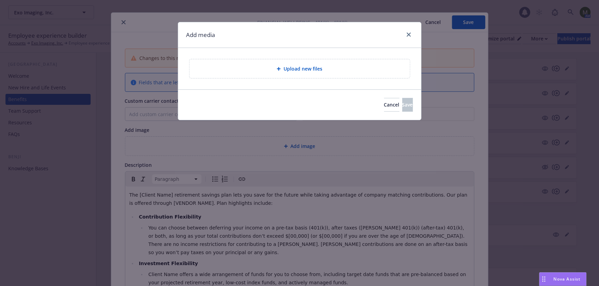  What do you see at coordinates (391, 105) in the screenshot?
I see `button: Cancel` at bounding box center [391, 105].